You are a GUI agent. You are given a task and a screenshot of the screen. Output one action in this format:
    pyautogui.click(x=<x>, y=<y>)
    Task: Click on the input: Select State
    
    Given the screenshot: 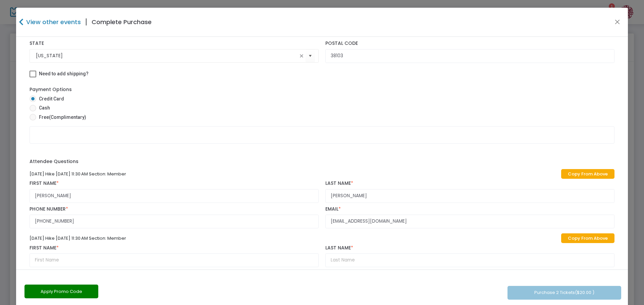 What is the action you would take?
    pyautogui.click(x=167, y=56)
    